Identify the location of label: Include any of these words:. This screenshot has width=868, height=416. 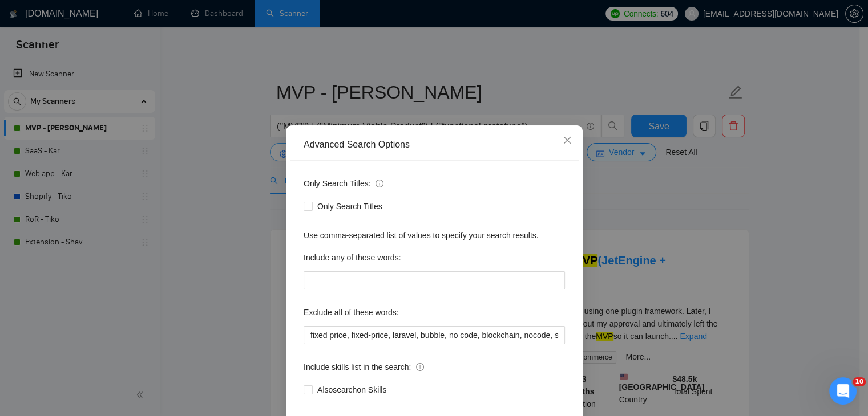
(352, 258).